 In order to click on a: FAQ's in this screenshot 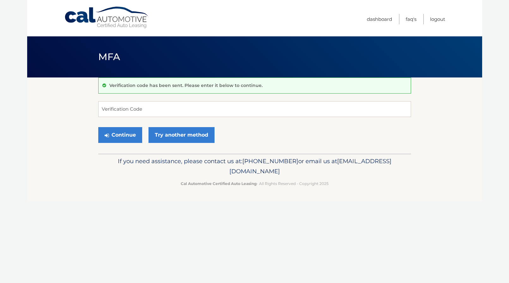, I will do `click(411, 19)`.